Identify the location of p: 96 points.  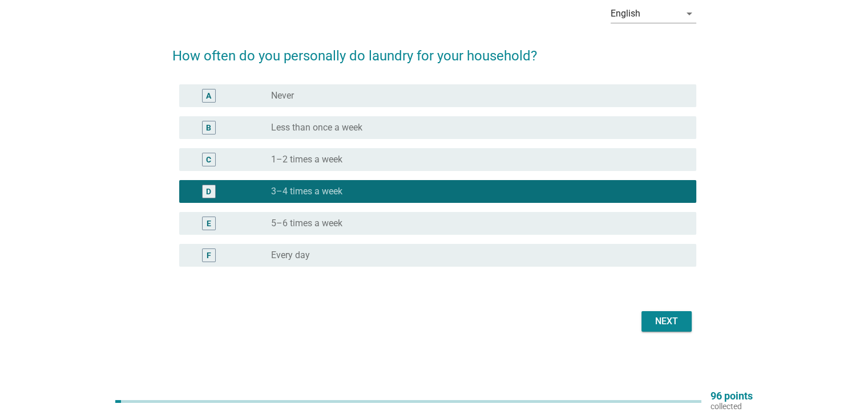
(731, 396).